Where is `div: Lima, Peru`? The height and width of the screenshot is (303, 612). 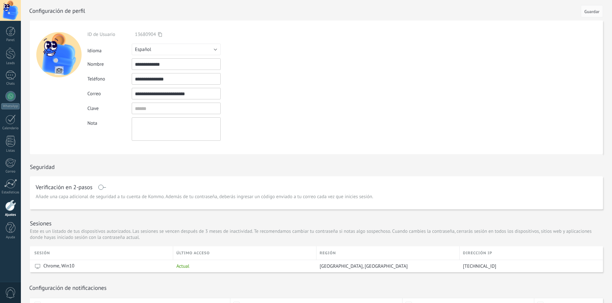
div: Lima, Peru is located at coordinates (386, 266).